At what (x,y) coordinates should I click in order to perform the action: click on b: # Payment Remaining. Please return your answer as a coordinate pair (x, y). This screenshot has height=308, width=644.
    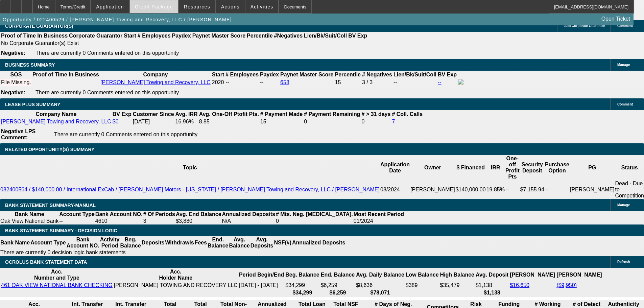
    Looking at the image, I should click on (332, 114).